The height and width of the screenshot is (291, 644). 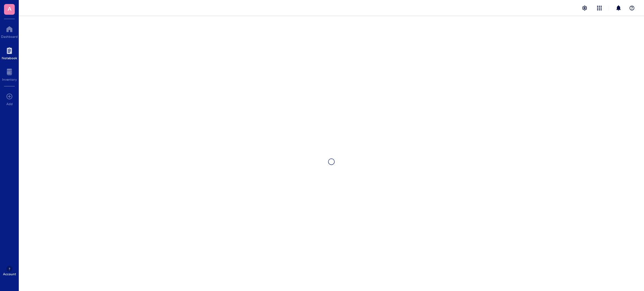 What do you see at coordinates (9, 9) in the screenshot?
I see `span: A` at bounding box center [9, 9].